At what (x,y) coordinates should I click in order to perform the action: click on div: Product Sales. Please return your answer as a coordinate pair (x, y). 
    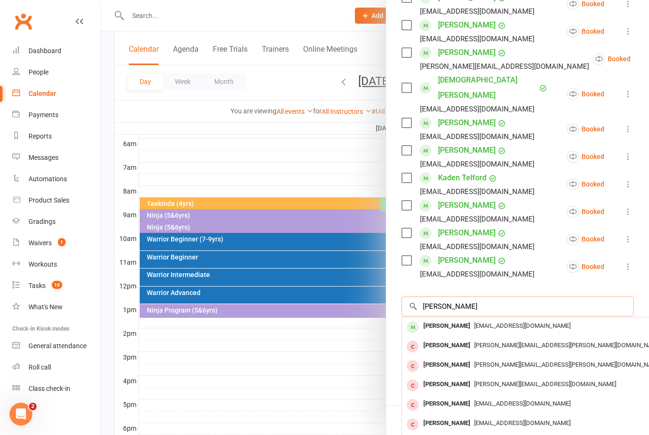
    Looking at the image, I should click on (49, 200).